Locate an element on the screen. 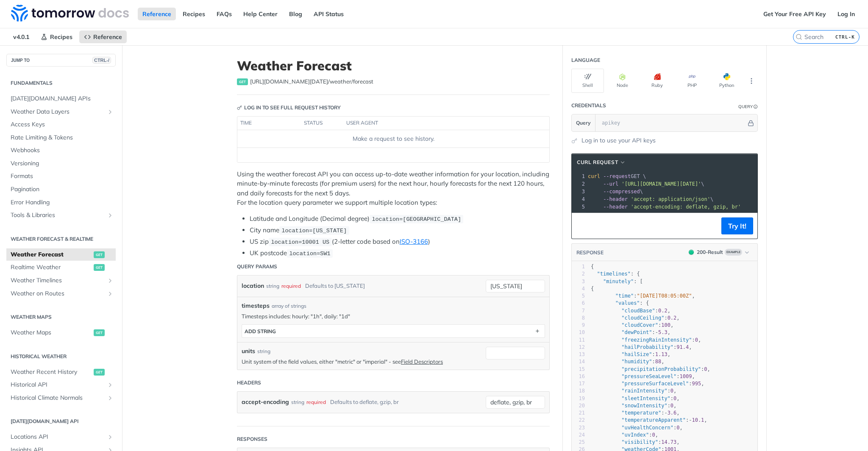 The width and height of the screenshot is (868, 451). span: "snowIntensity" is located at coordinates (644, 405).